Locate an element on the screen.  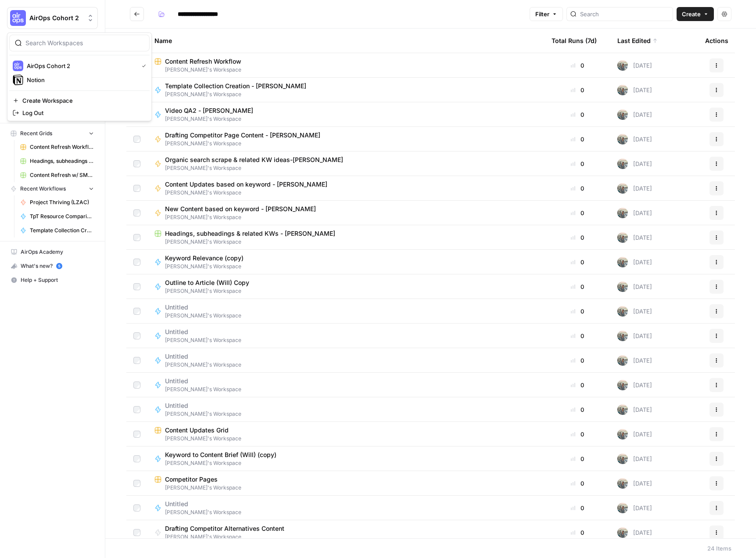
button: Workspace: AirOps Cohort 2 is located at coordinates (52, 18).